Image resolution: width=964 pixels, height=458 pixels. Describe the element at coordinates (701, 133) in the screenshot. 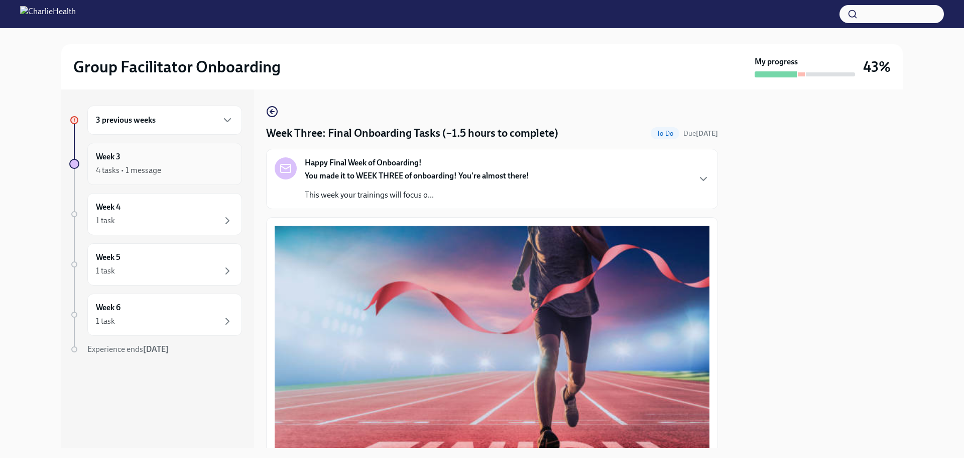

I see `span: October 4th, 2025 10:00` at that location.